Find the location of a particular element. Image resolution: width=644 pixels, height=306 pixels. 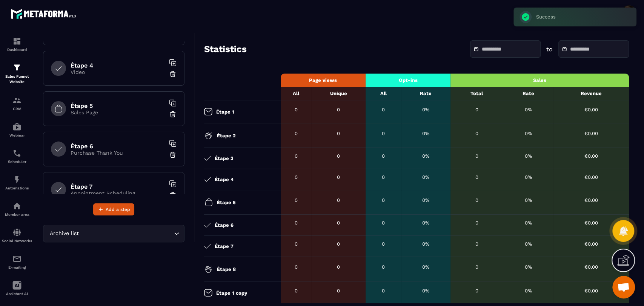

p: CRM is located at coordinates (17, 108).